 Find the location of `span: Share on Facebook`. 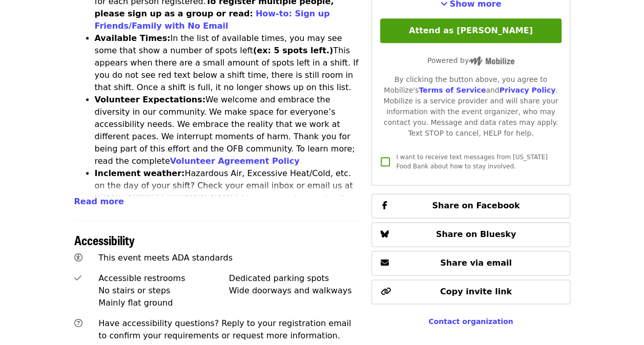

span: Share on Facebook is located at coordinates (476, 205).